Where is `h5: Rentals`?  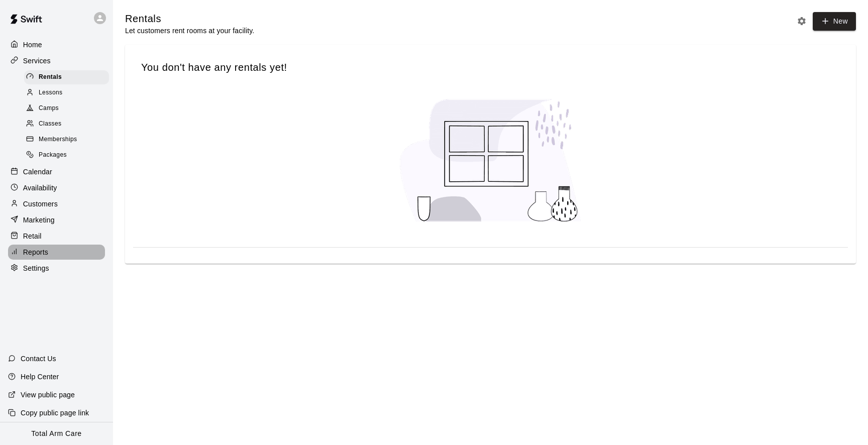
h5: Rentals is located at coordinates (190, 18).